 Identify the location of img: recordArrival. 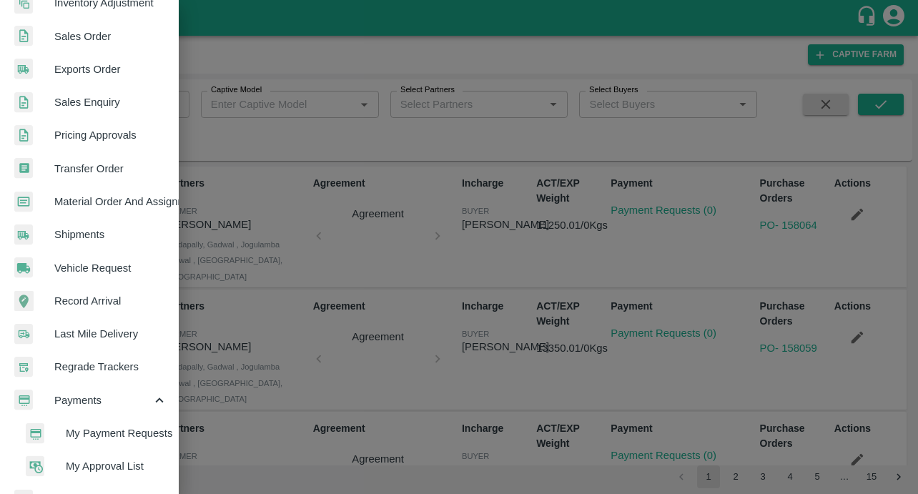
(24, 301).